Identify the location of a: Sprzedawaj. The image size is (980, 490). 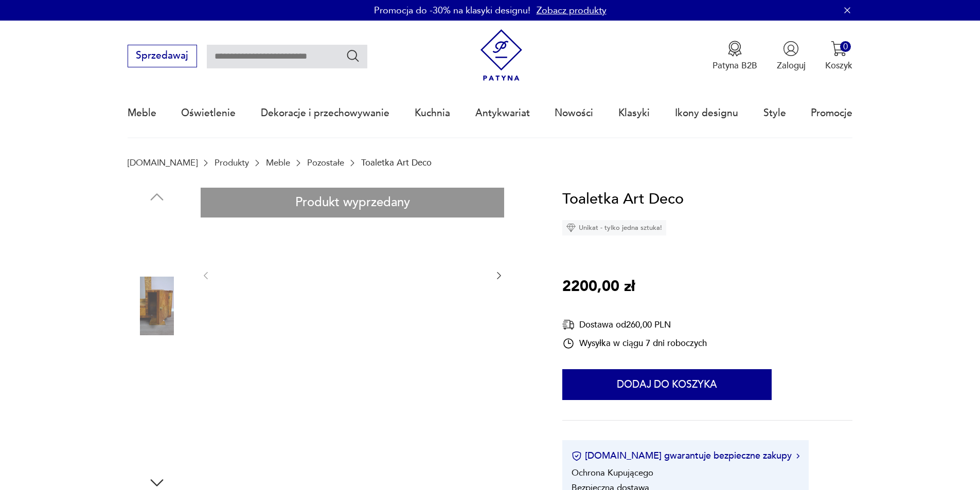
(162, 57).